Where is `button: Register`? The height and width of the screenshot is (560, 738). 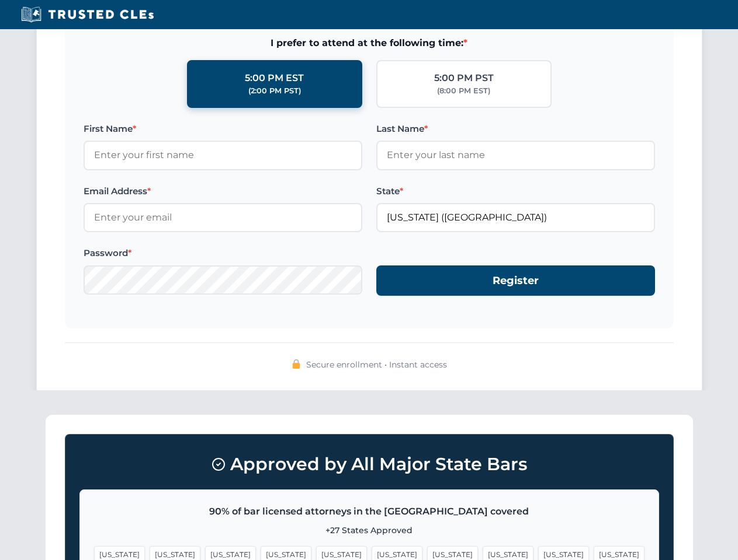 button: Register is located at coordinates (515, 281).